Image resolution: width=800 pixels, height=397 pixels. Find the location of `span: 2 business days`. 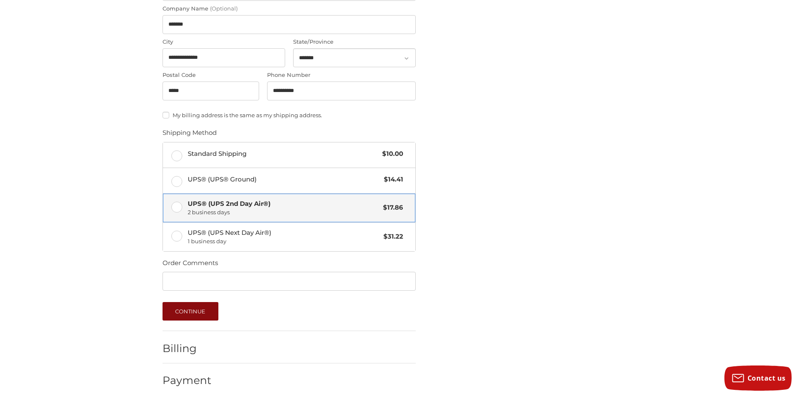

span: 2 business days is located at coordinates (283, 212).